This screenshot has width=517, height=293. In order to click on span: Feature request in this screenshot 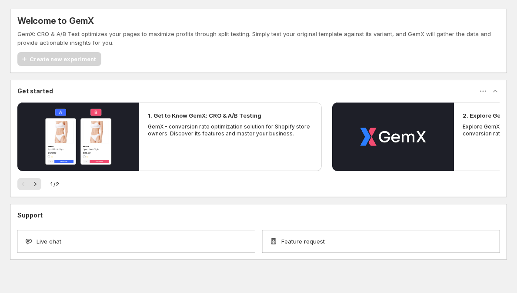, I will do `click(303, 242)`.